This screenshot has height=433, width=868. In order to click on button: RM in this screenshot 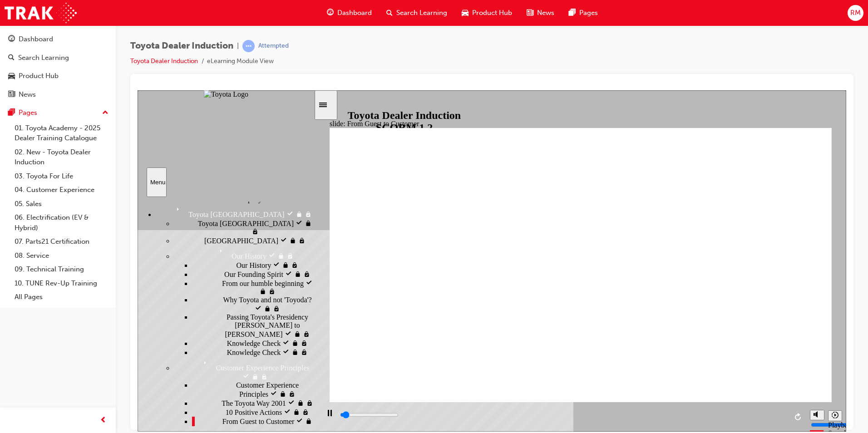, I will do `click(856, 13)`.